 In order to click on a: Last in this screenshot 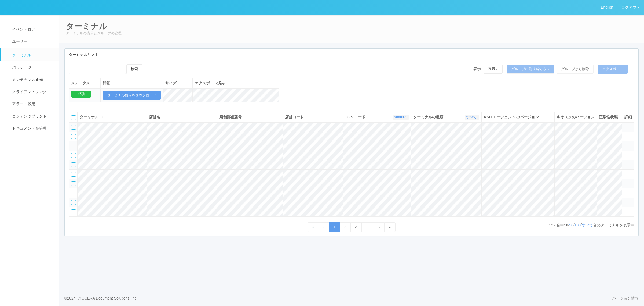, I will do `click(390, 227)`.